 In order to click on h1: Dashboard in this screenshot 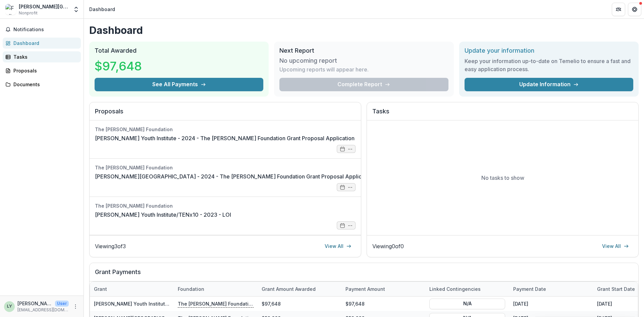, I will do `click(364, 30)`.